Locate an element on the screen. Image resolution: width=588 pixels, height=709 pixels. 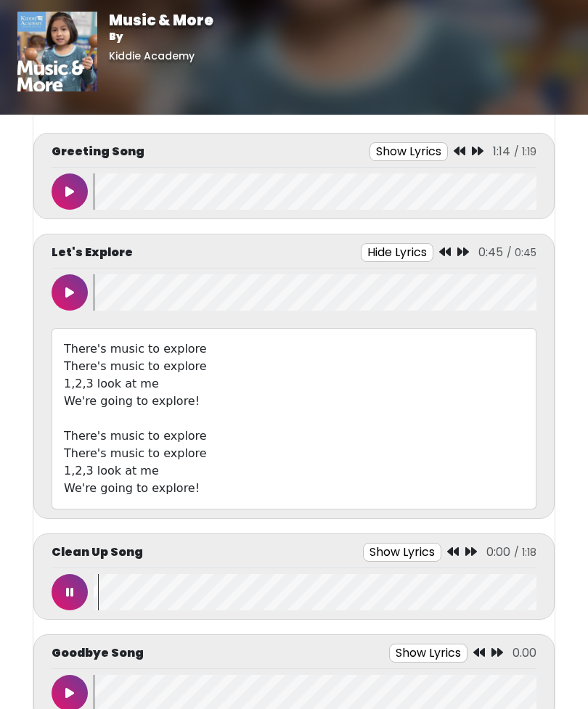
span: 0:45 is located at coordinates (491, 252).